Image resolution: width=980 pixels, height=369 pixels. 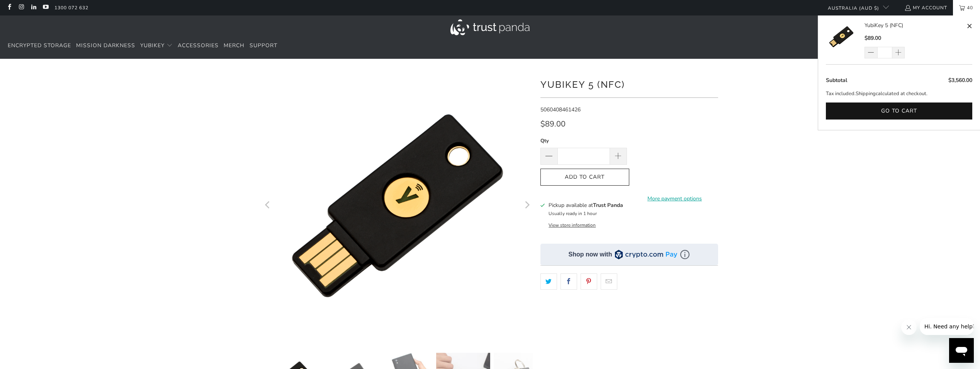 What do you see at coordinates (561, 109) in the screenshot?
I see `span: 5060408461426` at bounding box center [561, 109].